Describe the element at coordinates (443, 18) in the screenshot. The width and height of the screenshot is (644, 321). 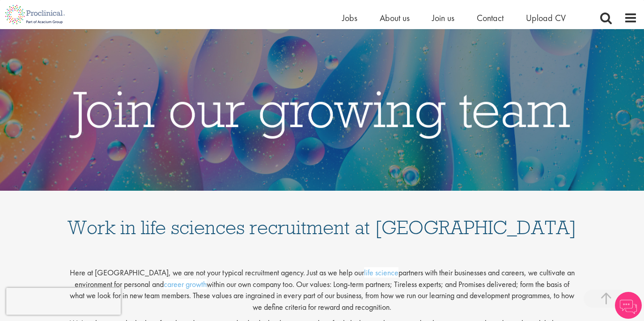
I see `a: Join us` at that location.